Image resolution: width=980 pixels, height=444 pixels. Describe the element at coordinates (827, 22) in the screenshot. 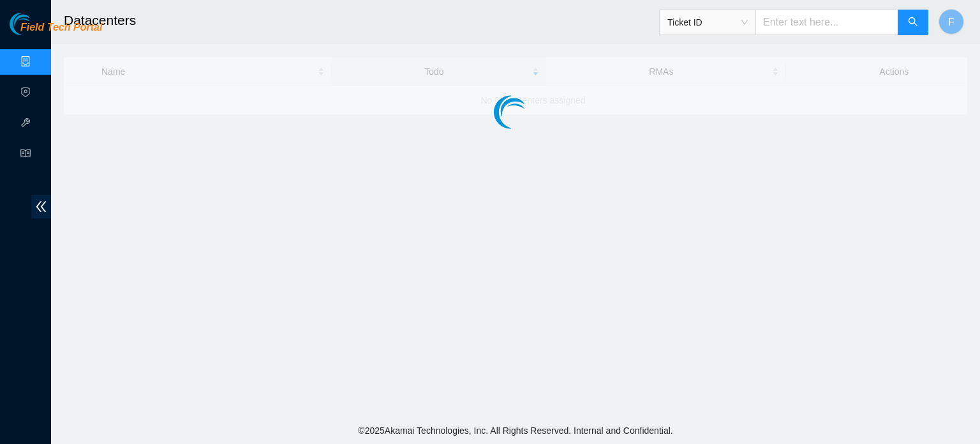

I see `input: Enter text here...` at that location.